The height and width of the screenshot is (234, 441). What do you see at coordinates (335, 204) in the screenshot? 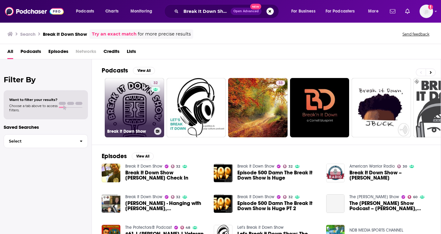
I see `a: The Chris Voss Show Podcast – Pete A Turner, Combat Spy, Podcast Host of Break It Down Show` at bounding box center [335, 204].